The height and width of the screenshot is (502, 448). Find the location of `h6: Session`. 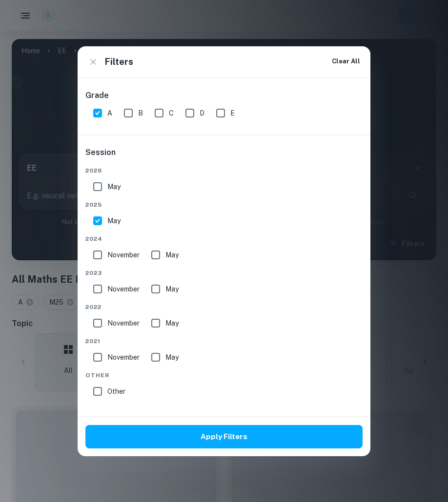

h6: Session is located at coordinates (224, 157).